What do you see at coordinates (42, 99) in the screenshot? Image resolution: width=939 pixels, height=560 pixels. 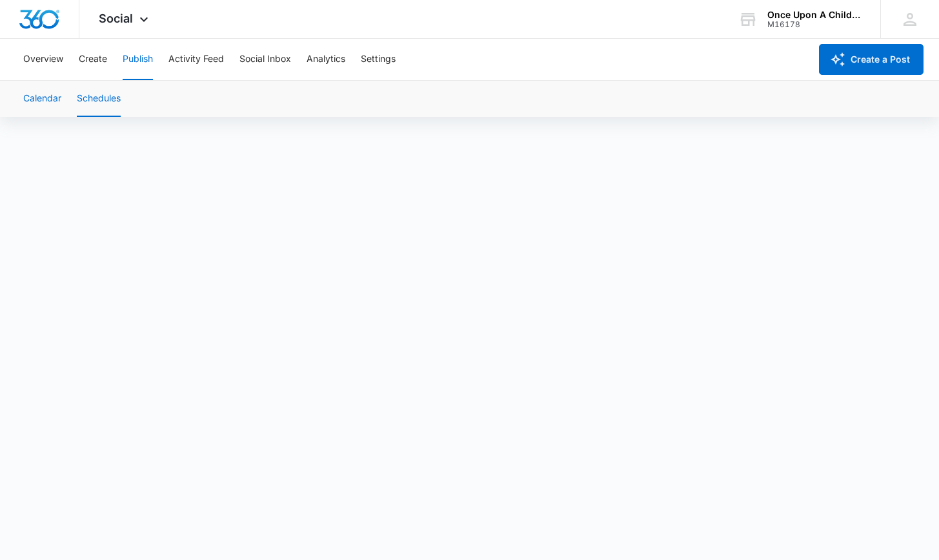 I see `button: Calendar` at bounding box center [42, 99].